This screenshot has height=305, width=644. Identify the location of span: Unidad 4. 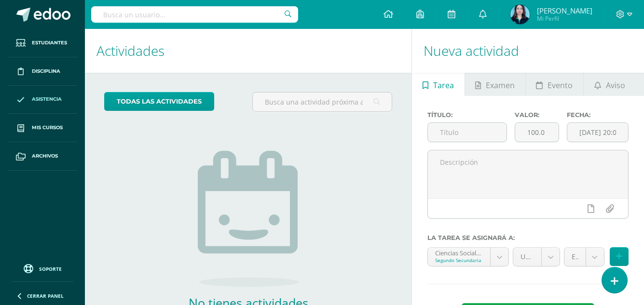
(527, 257).